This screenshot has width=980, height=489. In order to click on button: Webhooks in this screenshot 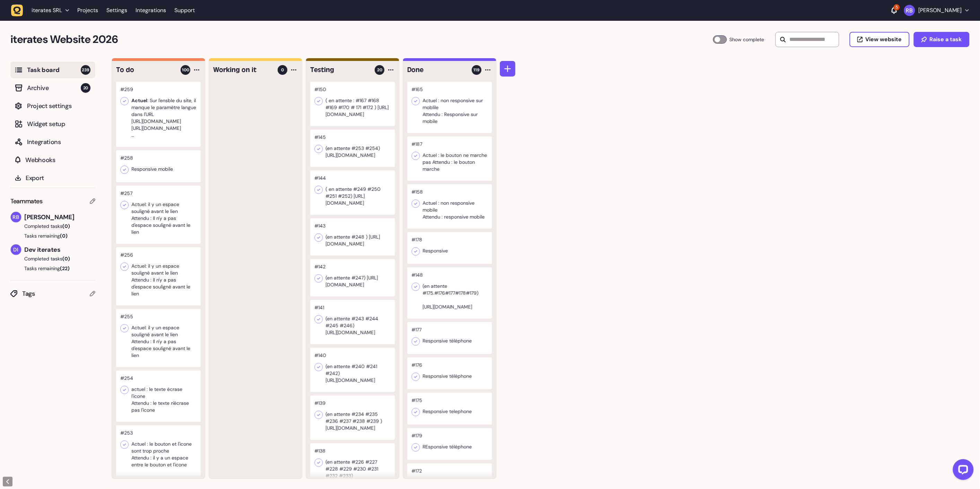, I will do `click(53, 160)`.